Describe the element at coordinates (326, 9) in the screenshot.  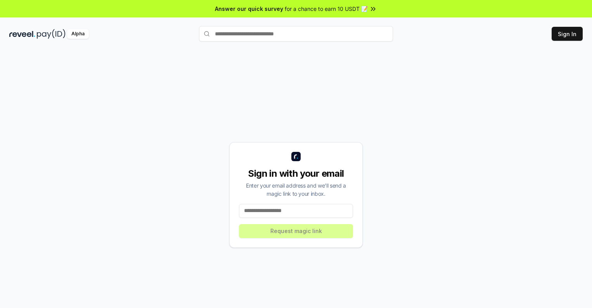
I see `span: for a chance to earn 10 USDT 📝` at that location.